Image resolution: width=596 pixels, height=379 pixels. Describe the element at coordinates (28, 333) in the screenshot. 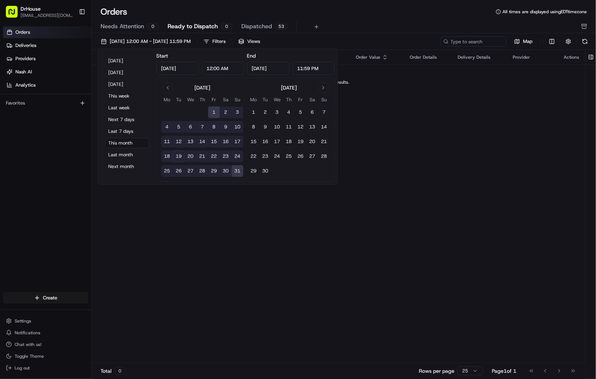

I see `span: Notifications` at that location.